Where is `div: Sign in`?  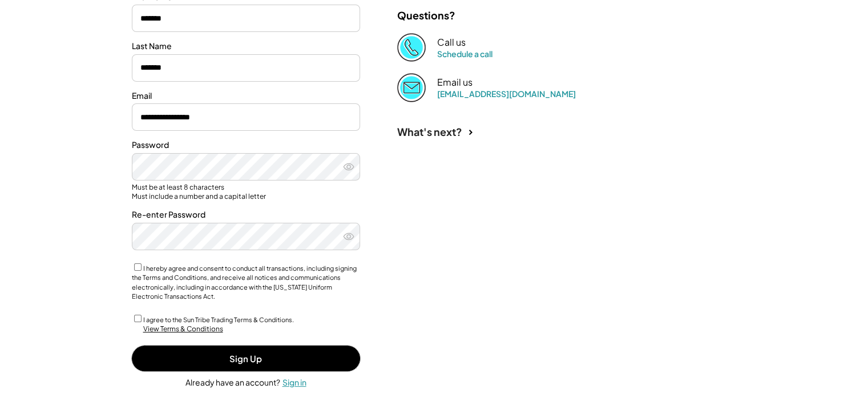
div: Sign in is located at coordinates (295, 382).